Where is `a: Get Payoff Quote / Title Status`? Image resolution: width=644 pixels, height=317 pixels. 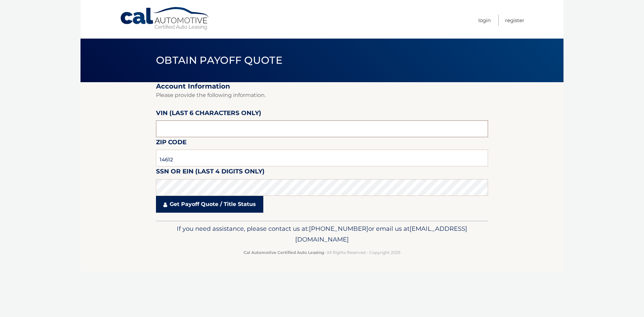
a: Get Payoff Quote / Title Status is located at coordinates (210, 204).